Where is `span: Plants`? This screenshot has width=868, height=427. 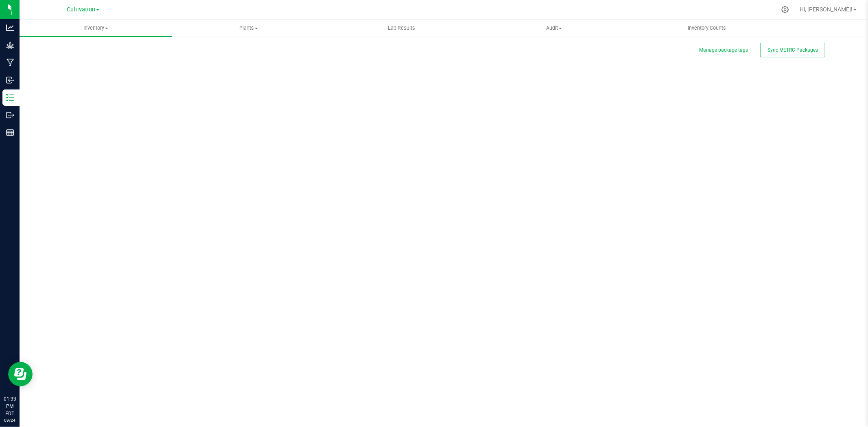 span: Plants is located at coordinates (248, 28).